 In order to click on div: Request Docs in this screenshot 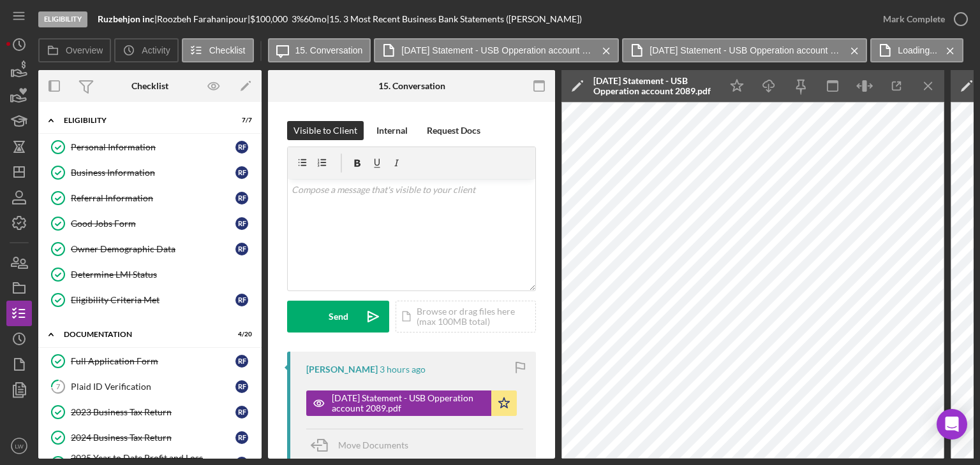, I will do `click(454, 130)`.